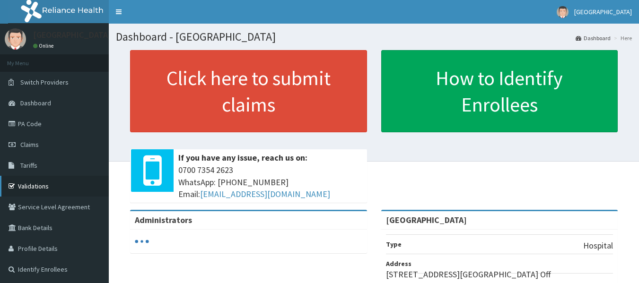  Describe the element at coordinates (44, 82) in the screenshot. I see `span: Switch Providers` at that location.